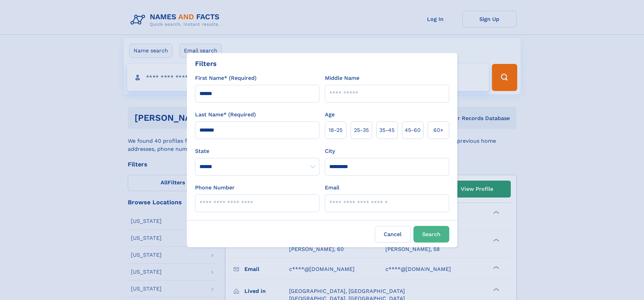  I want to click on div: Filters, so click(206, 64).